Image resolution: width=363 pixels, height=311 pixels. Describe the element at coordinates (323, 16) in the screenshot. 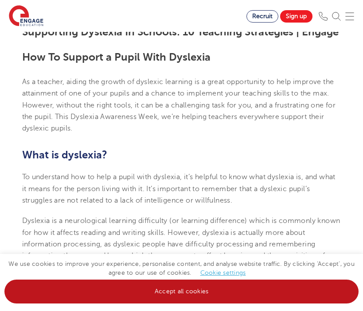

I see `img: Phone` at that location.